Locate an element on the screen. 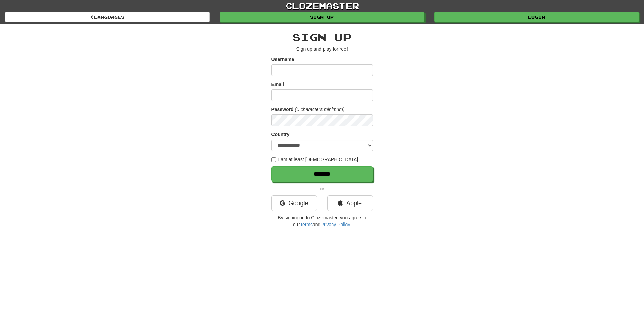 Image resolution: width=644 pixels, height=320 pixels. p: Sign up and play for ! is located at coordinates (322, 49).